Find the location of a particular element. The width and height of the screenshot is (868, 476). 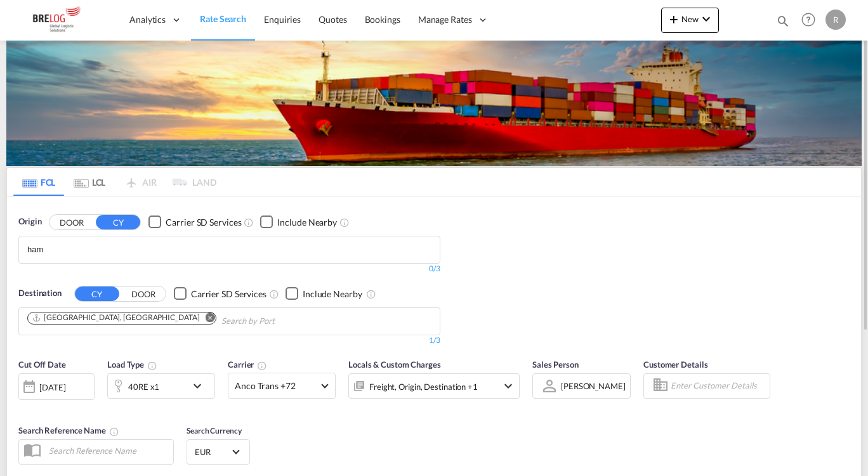

span: Rate Search is located at coordinates (223, 19).